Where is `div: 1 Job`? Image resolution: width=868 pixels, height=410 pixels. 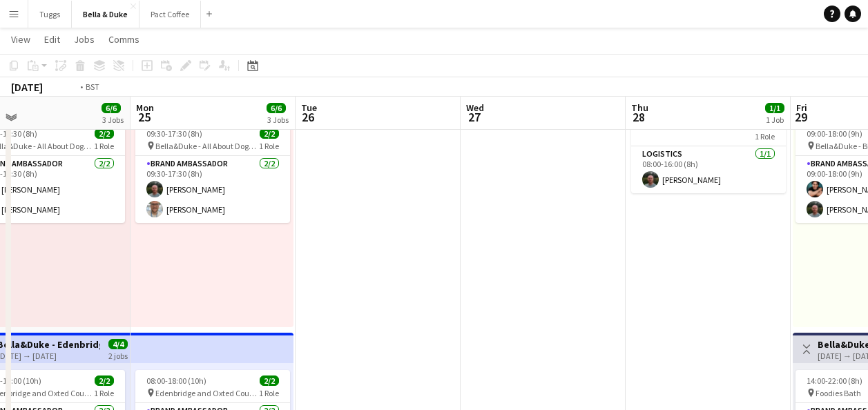
div: 1 Job is located at coordinates (775, 120).